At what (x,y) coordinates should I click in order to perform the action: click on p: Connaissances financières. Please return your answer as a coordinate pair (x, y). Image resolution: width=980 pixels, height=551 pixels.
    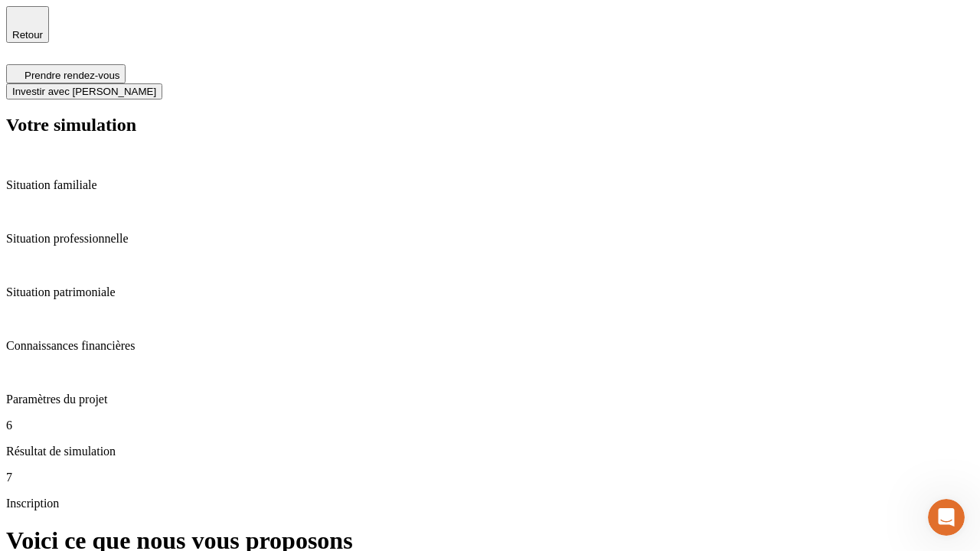
    Looking at the image, I should click on (490, 346).